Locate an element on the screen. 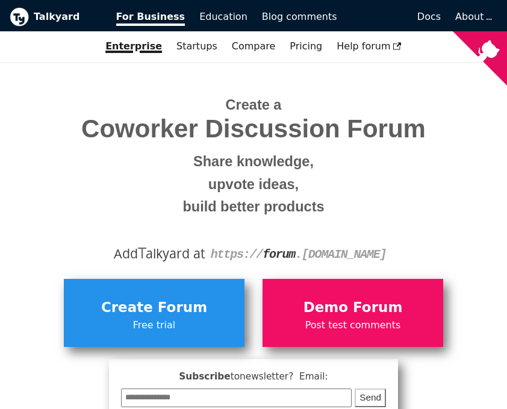 This screenshot has width=507, height=409. button: Send is located at coordinates (370, 397).